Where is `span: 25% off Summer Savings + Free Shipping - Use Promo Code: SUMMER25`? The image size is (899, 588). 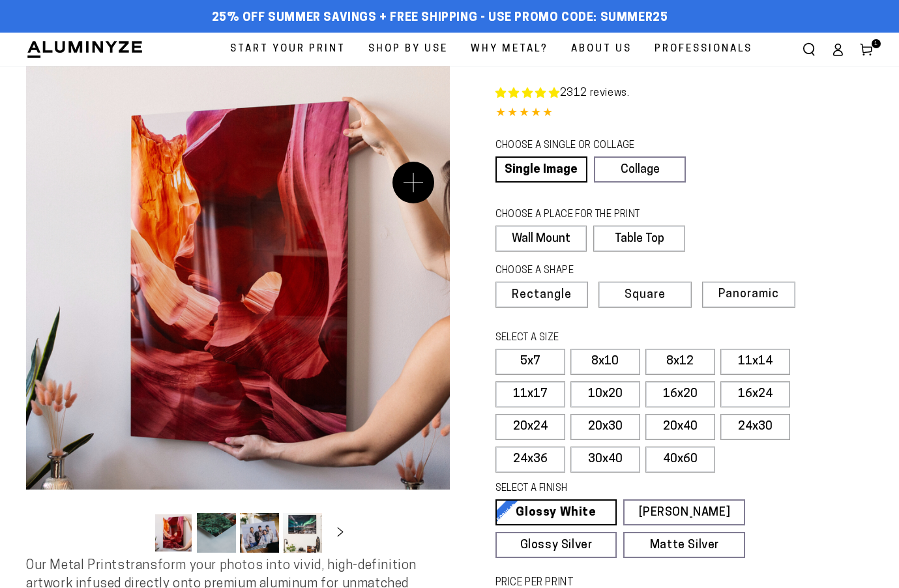
span: 25% off Summer Savings + Free Shipping - Use Promo Code: SUMMER25 is located at coordinates (440, 18).